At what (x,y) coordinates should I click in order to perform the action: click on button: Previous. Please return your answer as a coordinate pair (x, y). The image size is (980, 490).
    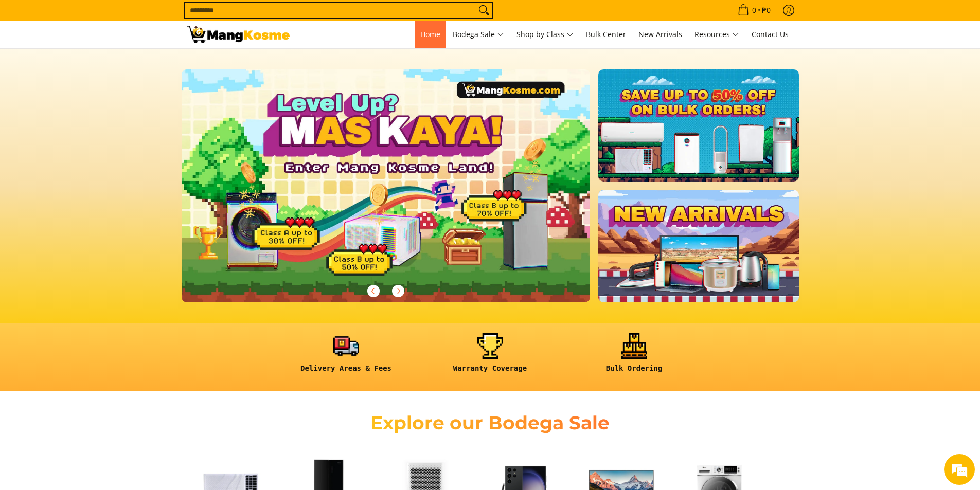
    Looking at the image, I should click on (374, 291).